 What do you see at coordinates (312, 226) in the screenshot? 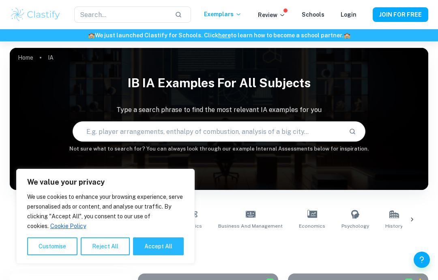
I see `span: Economics` at bounding box center [312, 226].